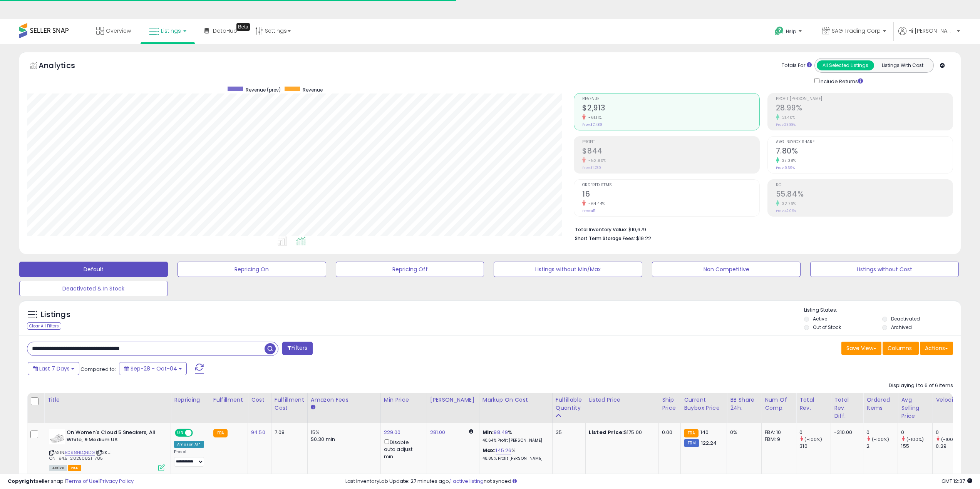  What do you see at coordinates (589, 211) in the screenshot?
I see `small: Prev: 45` at bounding box center [589, 211].